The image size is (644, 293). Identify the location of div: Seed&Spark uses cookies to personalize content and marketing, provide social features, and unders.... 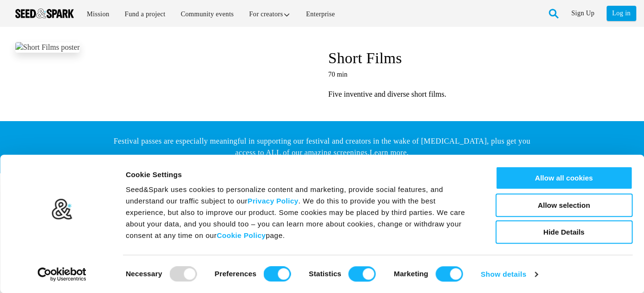
(300, 213).